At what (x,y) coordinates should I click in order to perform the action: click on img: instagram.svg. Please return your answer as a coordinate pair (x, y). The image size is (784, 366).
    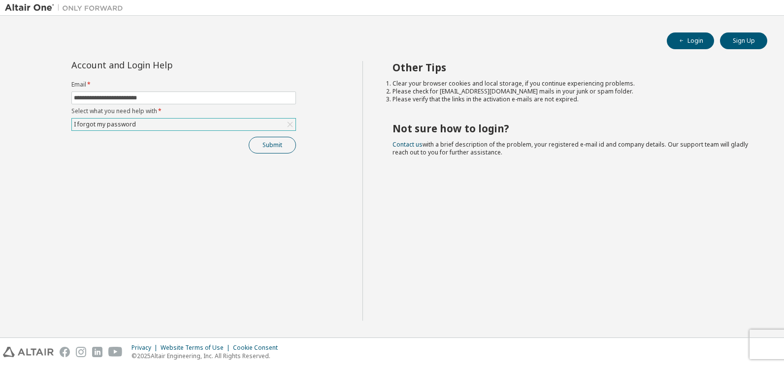
    Looking at the image, I should click on (81, 352).